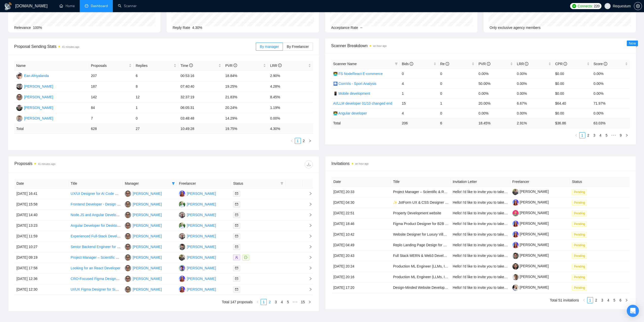  I want to click on span: 220, so click(596, 6).